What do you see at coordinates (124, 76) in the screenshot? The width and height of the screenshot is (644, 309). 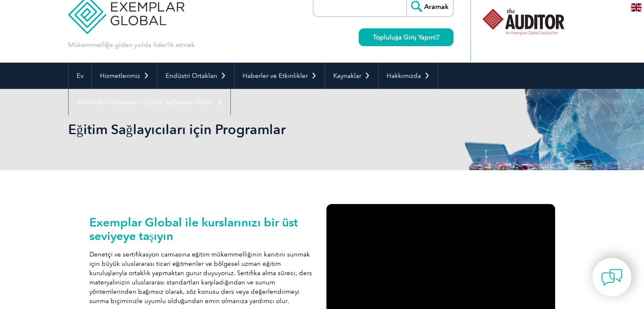 I see `a: Hizmetlerimiz` at bounding box center [124, 76].